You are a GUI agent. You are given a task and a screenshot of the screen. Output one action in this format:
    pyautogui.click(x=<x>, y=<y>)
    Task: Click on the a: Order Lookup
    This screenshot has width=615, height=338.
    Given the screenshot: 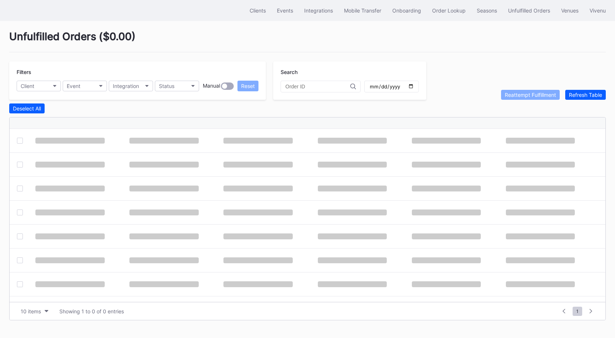 What is the action you would take?
    pyautogui.click(x=449, y=10)
    